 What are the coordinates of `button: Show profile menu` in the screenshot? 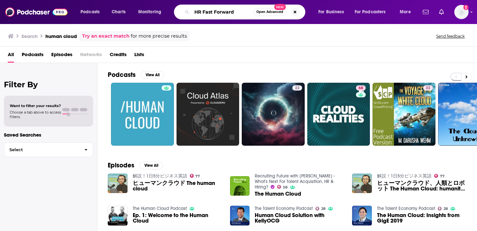 It's located at (462, 12).